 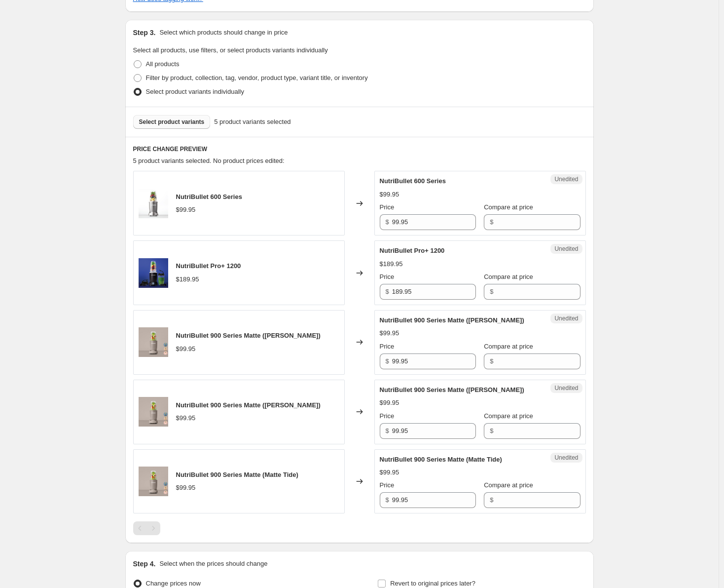 What do you see at coordinates (230, 50) in the screenshot?
I see `span: Select all products, use filters, or select products variants individually` at bounding box center [230, 50].